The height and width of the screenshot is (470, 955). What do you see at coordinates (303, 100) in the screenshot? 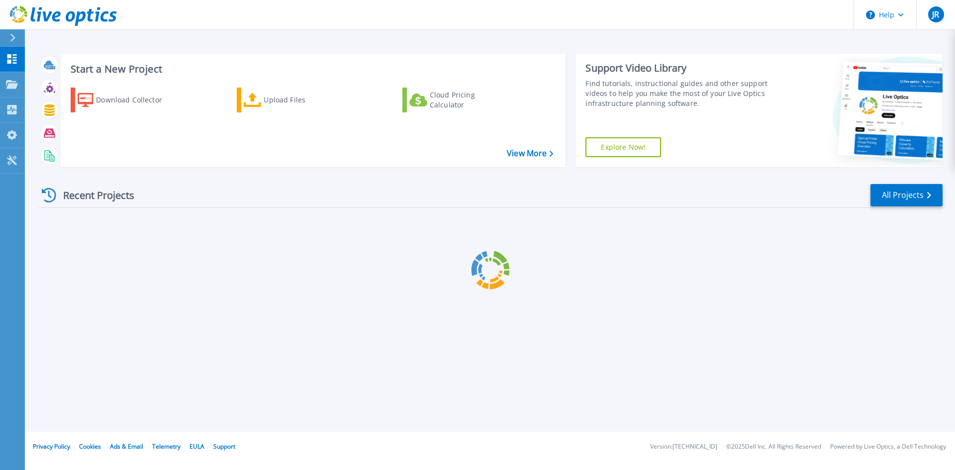
I see `div: Upload Files` at bounding box center [303, 100].